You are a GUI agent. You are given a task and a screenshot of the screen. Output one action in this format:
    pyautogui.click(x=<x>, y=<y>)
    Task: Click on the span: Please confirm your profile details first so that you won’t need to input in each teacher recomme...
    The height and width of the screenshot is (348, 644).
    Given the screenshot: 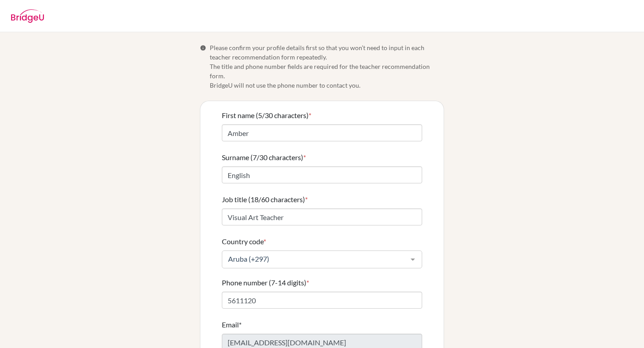 What is the action you would take?
    pyautogui.click(x=327, y=66)
    